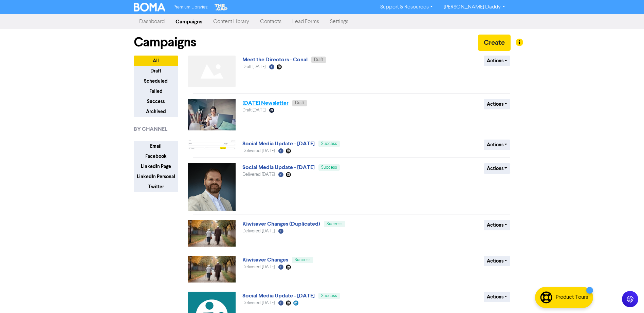  I want to click on a: Dashboard, so click(152, 22).